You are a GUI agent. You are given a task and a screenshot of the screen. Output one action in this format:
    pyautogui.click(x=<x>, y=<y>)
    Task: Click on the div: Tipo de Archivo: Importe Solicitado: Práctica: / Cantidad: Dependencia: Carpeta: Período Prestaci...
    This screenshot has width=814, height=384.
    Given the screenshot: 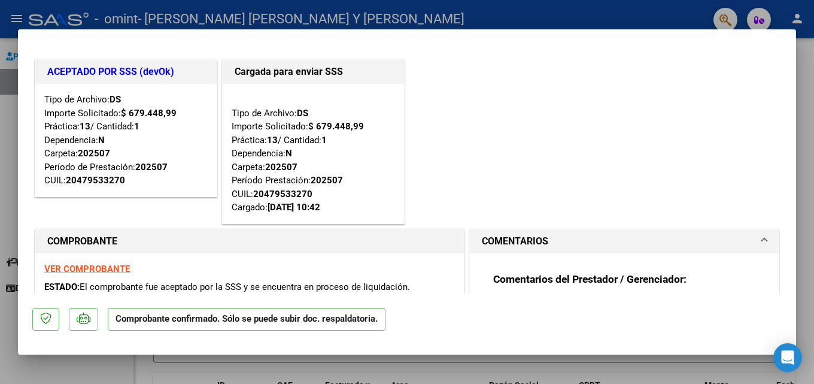 What is the action you would take?
    pyautogui.click(x=313, y=153)
    